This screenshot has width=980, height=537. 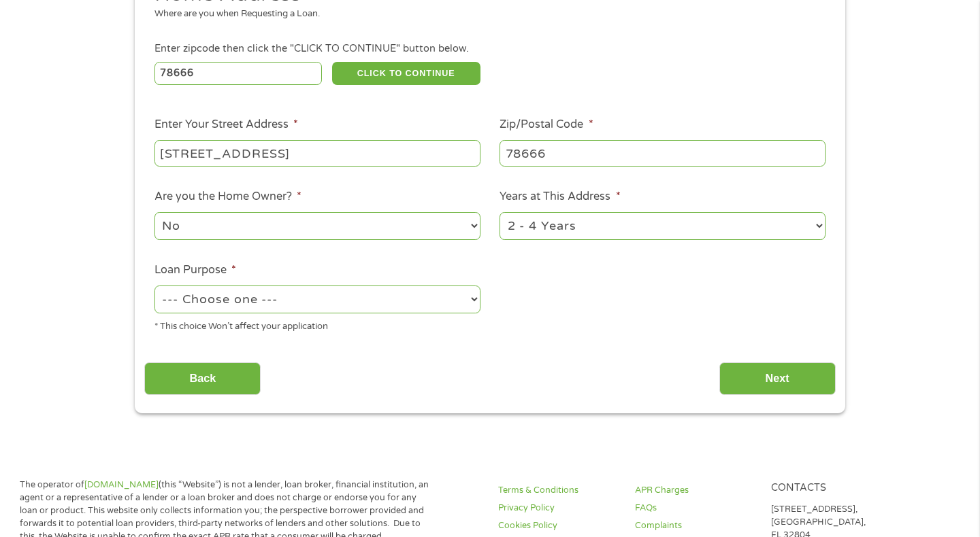 What do you see at coordinates (831, 489) in the screenshot?
I see `h4: Contacts` at bounding box center [831, 489].